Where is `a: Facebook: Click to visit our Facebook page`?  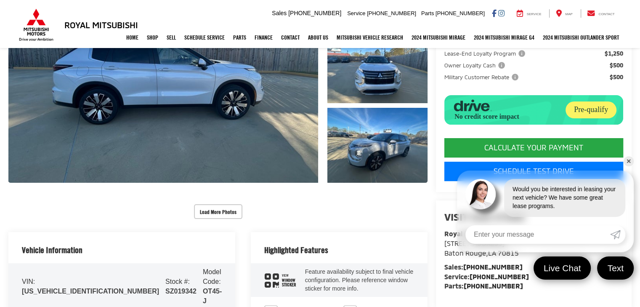
a: Facebook: Click to visit our Facebook page is located at coordinates (494, 13).